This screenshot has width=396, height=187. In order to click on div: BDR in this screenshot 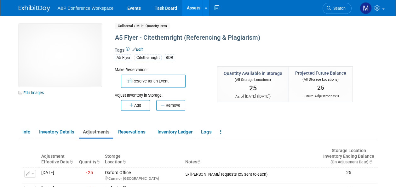, I will do `click(170, 58)`.